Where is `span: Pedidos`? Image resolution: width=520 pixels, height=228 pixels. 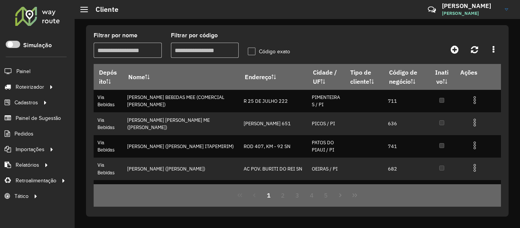 span: Pedidos is located at coordinates (24, 133).